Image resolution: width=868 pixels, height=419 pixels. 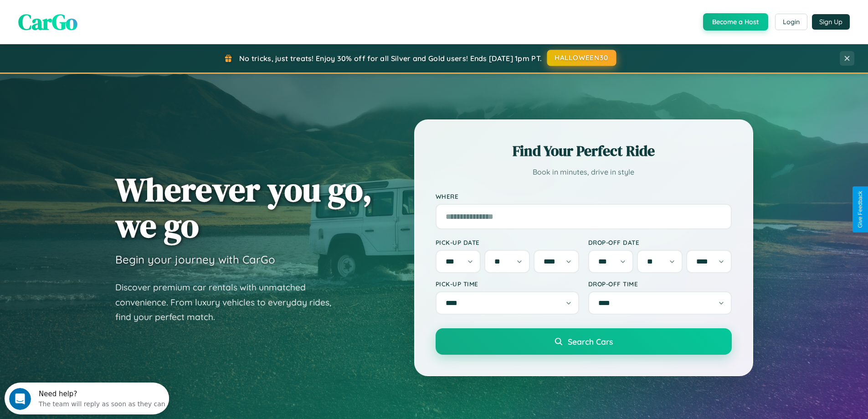 What do you see at coordinates (584, 172) in the screenshot?
I see `p: Book in minutes, drive in style` at bounding box center [584, 172].